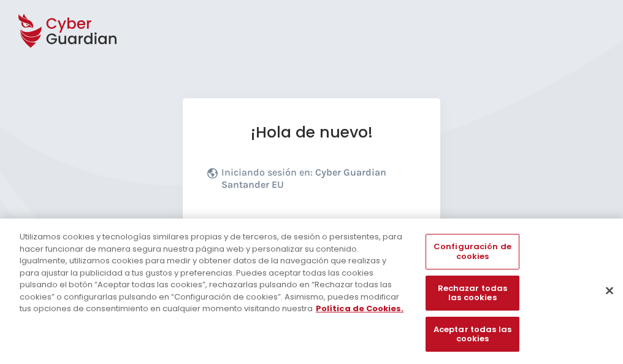 This screenshot has height=364, width=623. What do you see at coordinates (303, 178) in the screenshot?
I see `b: Cyber Guardian Santander EU` at bounding box center [303, 178].